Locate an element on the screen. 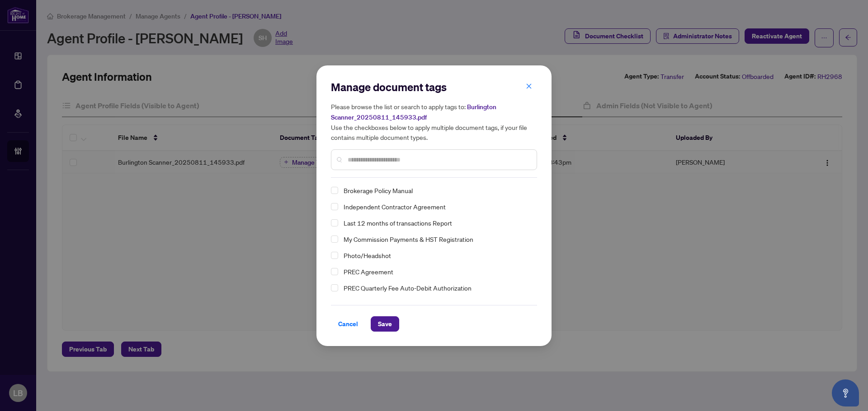  span: Cancel is located at coordinates (348, 324).